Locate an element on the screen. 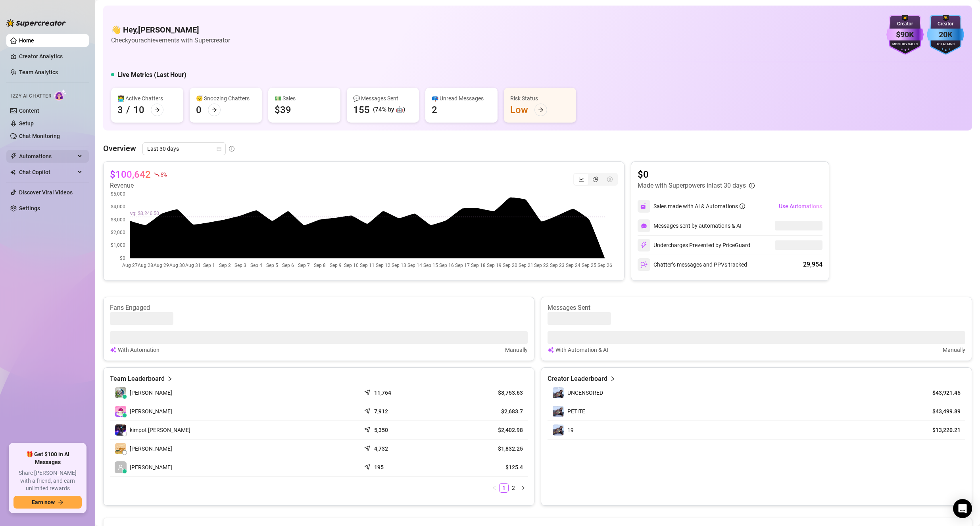 The image size is (980, 526). a: Home is located at coordinates (26, 41).